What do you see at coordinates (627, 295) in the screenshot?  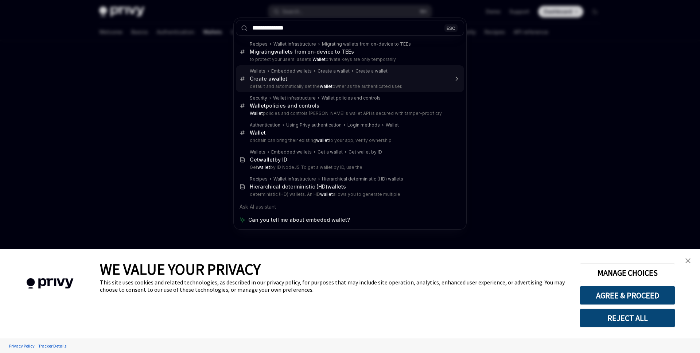 I see `button: AGREE & PROCEED` at bounding box center [627, 295].